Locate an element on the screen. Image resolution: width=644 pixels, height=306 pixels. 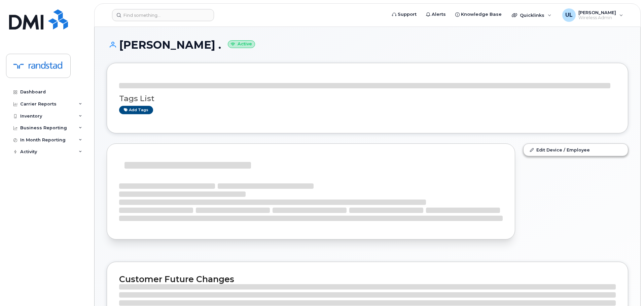
small: Active is located at coordinates (241, 44).